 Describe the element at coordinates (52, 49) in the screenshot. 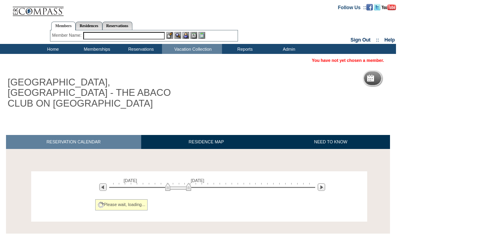

I see `td: Home` at that location.